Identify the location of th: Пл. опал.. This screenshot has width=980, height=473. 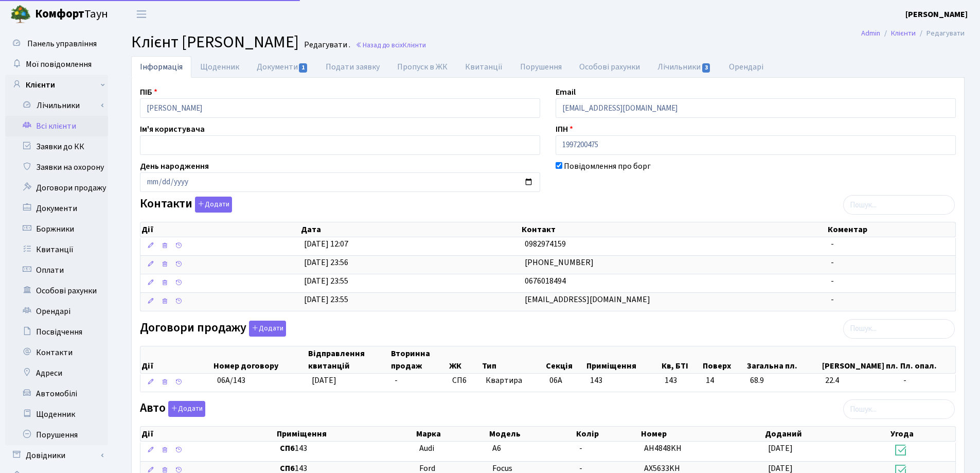
(927, 359).